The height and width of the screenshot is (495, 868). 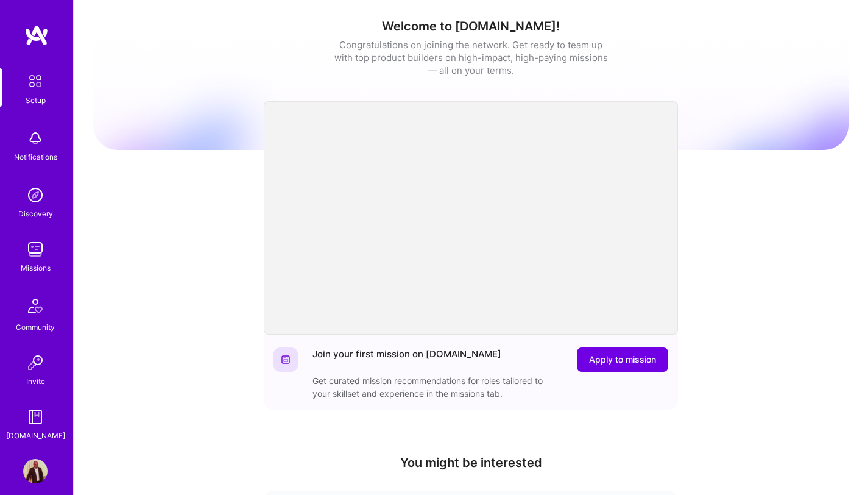 What do you see at coordinates (35, 195) in the screenshot?
I see `img: discovery` at bounding box center [35, 195].